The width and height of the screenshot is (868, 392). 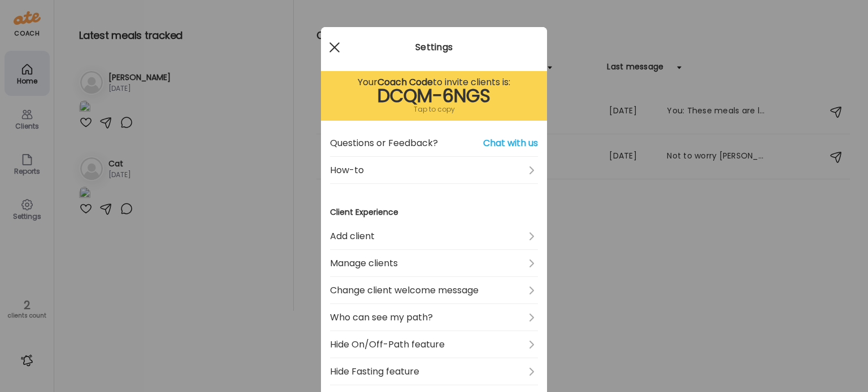 I want to click on a: How-to, so click(x=434, y=170).